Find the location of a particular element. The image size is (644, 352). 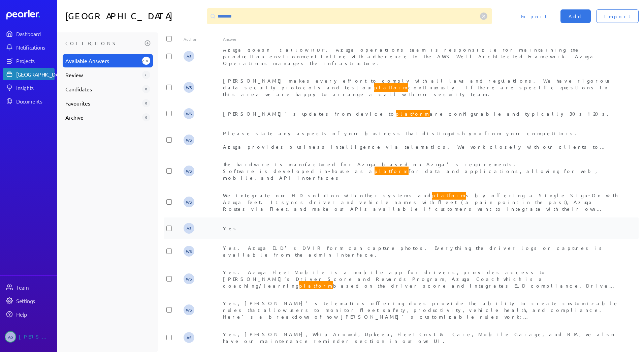

div: Dashboard is located at coordinates (35, 34).